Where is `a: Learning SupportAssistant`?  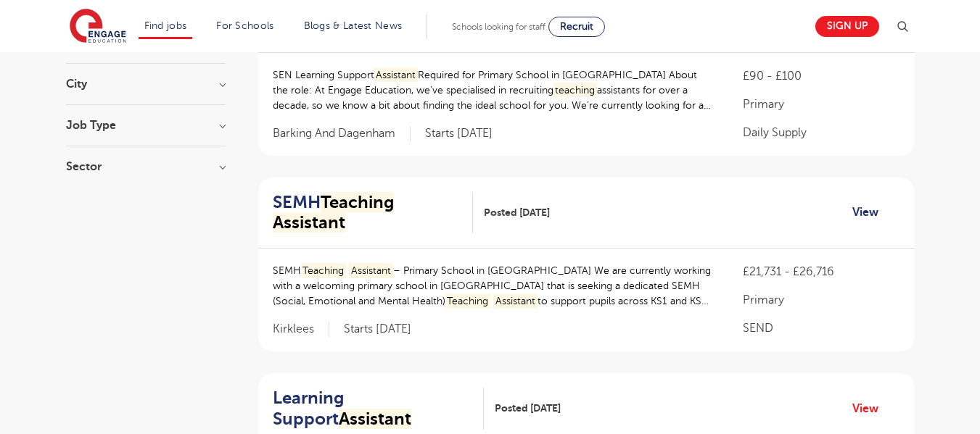 a: Learning SupportAssistant is located at coordinates (379, 409).